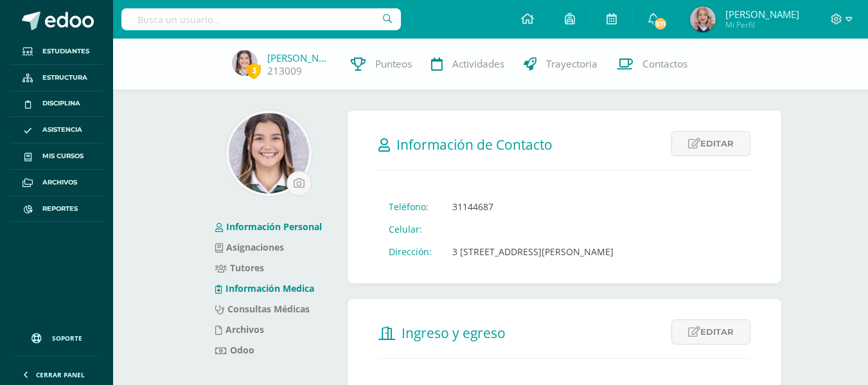  What do you see at coordinates (533, 207) in the screenshot?
I see `td: 31144687` at bounding box center [533, 207].